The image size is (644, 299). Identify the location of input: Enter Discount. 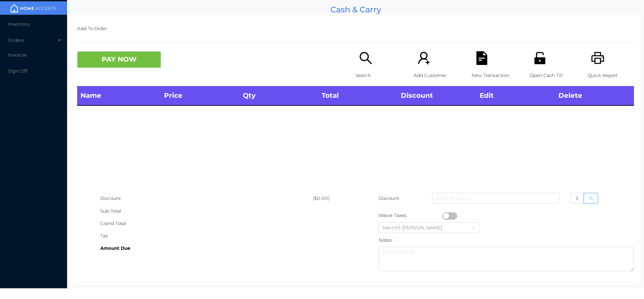
(496, 198).